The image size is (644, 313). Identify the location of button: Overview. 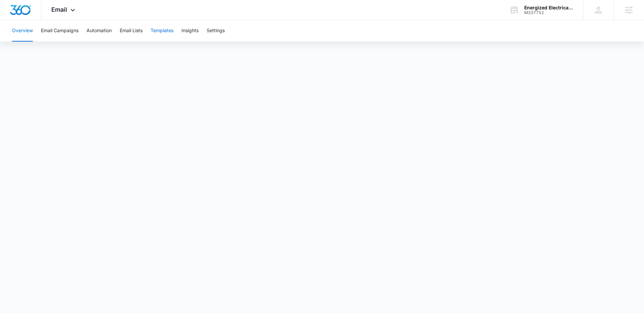
(23, 31).